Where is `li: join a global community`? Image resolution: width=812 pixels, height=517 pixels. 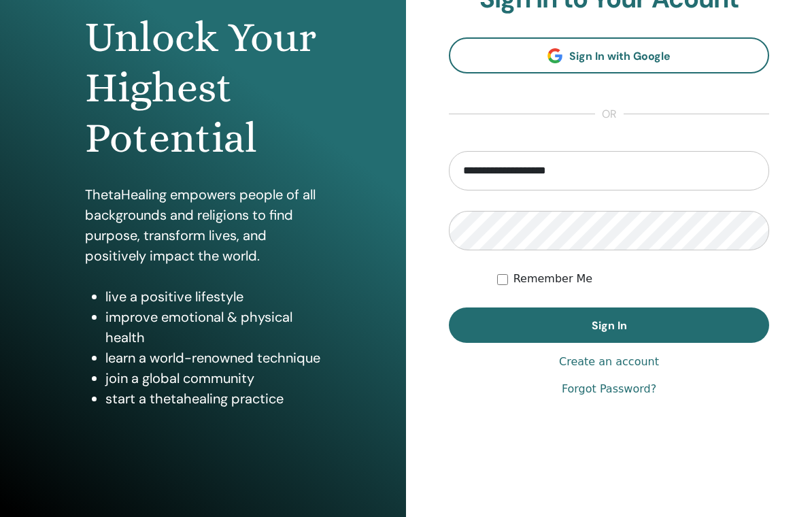
li: join a global community is located at coordinates (213, 378).